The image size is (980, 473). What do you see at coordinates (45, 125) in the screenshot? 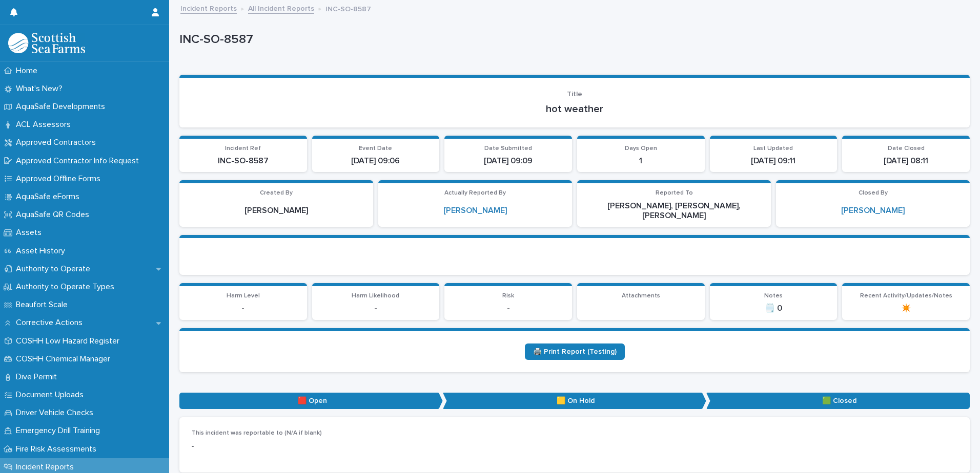
I see `p: ACL Assessors` at bounding box center [45, 125].